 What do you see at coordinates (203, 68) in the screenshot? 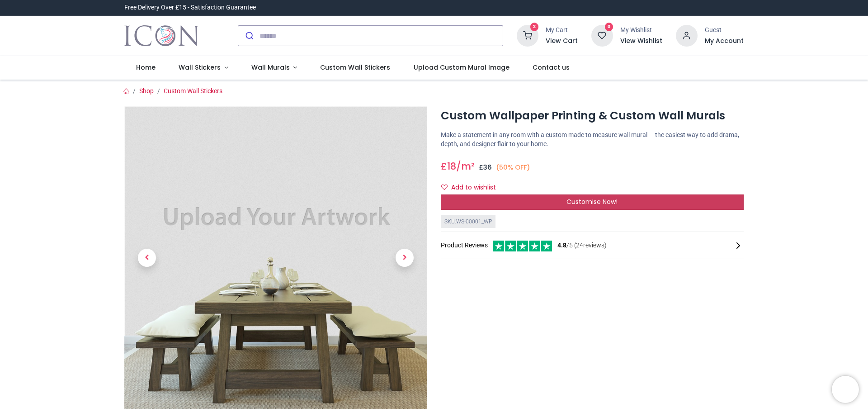
I see `a: Wall Stickers` at bounding box center [203, 68].